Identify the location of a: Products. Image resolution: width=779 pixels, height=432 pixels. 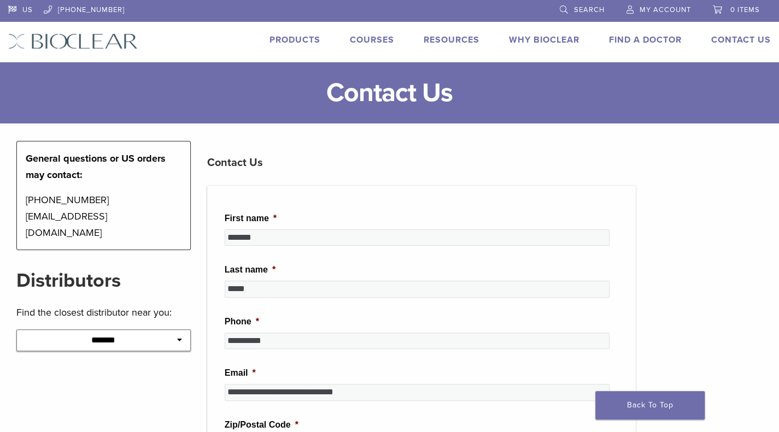
(295, 40).